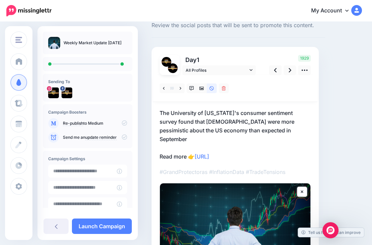  I want to click on span: Review the social posts that will be sent to promote this content., so click(238, 25).